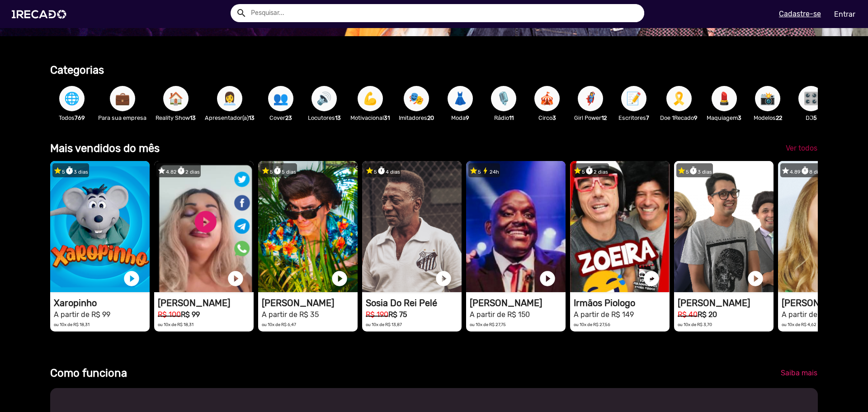 This screenshot has height=412, width=868. What do you see at coordinates (416, 118) in the screenshot?
I see `p: Imitadores` at bounding box center [416, 118].